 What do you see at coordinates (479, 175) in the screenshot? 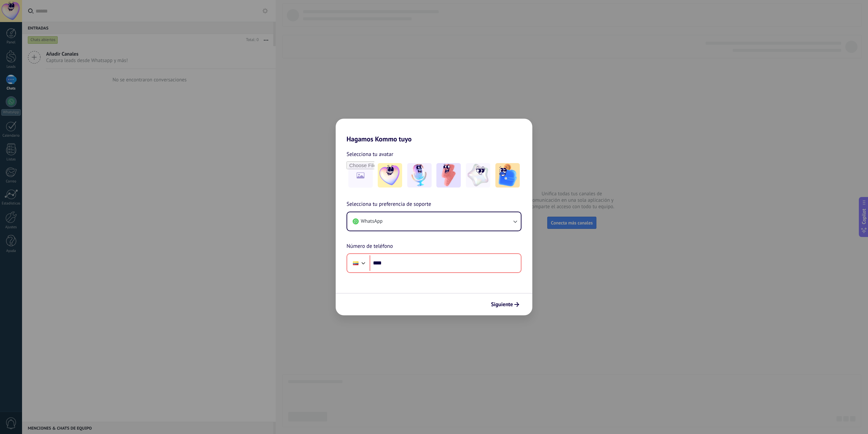
I see `img: -4.jpeg` at bounding box center [479, 175].